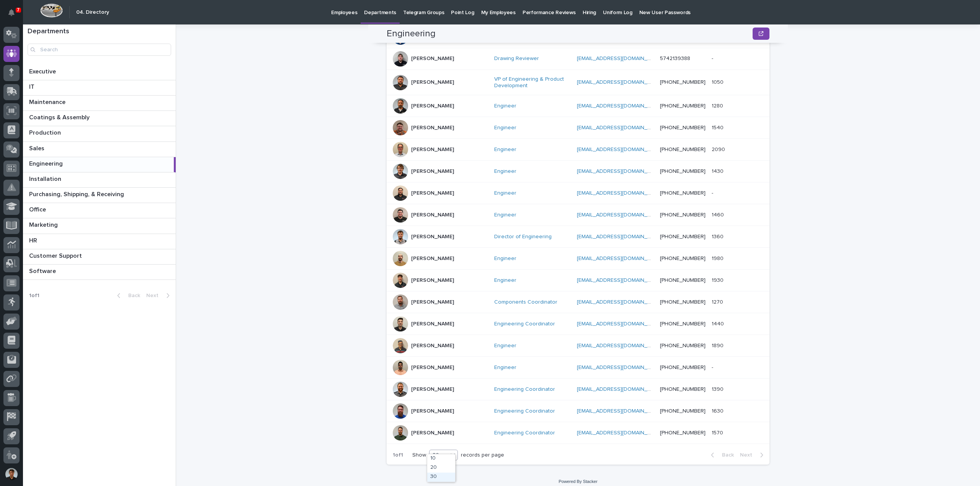  What do you see at coordinates (99, 180) in the screenshot?
I see `a: InstallationInstallation` at bounding box center [99, 180].